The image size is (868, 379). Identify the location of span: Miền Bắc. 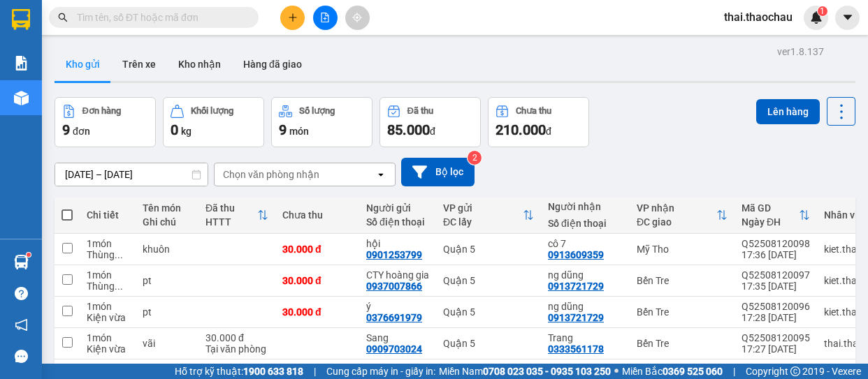
(672, 372).